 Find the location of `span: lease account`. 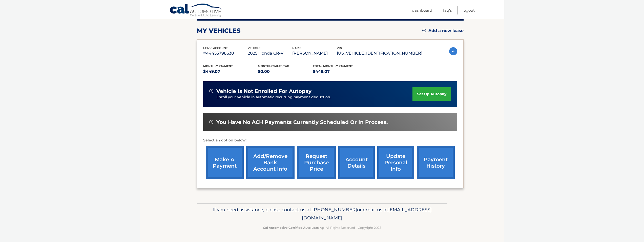

span: lease account is located at coordinates (215, 48).